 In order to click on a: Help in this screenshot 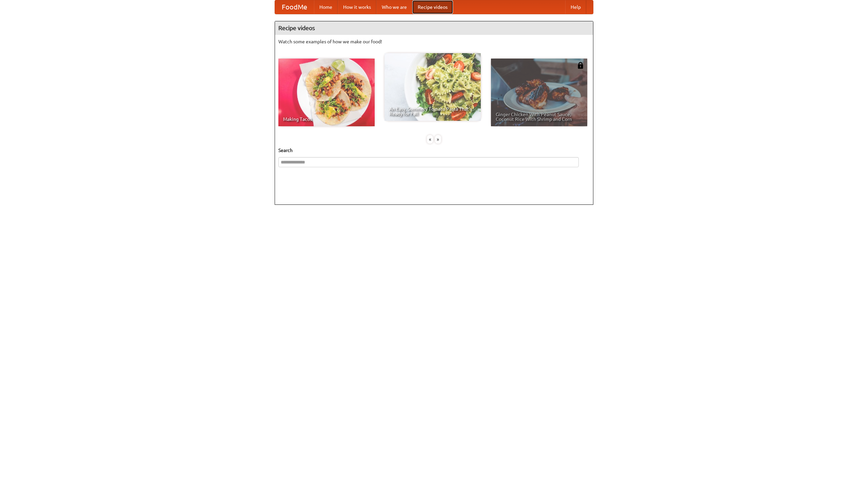, I will do `click(576, 7)`.